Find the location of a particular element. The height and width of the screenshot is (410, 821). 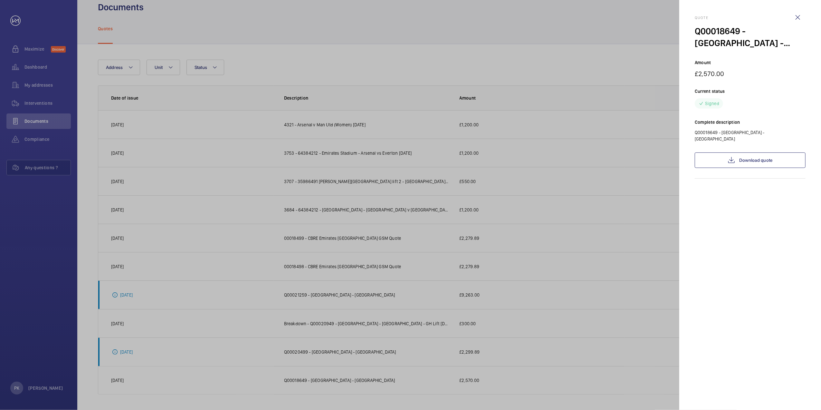

p: £2,570.00 is located at coordinates (750, 73).